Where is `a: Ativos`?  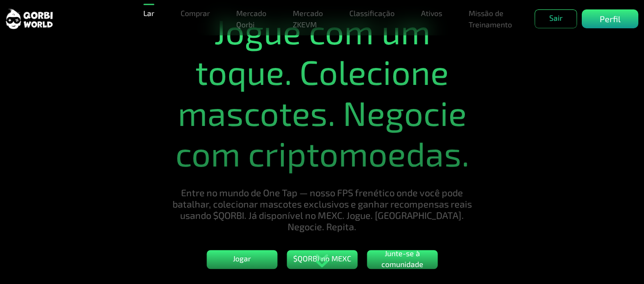
a: Ativos is located at coordinates (432, 14).